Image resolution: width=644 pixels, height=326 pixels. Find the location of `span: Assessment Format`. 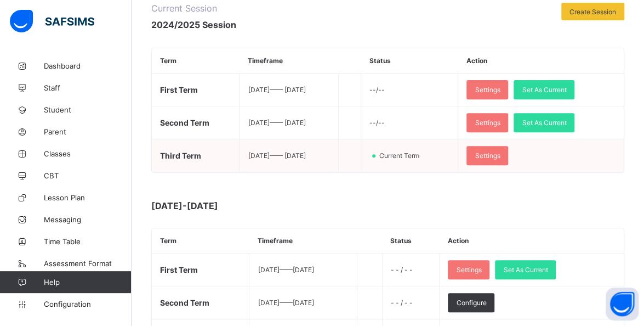

span: Assessment Format is located at coordinates (88, 264).